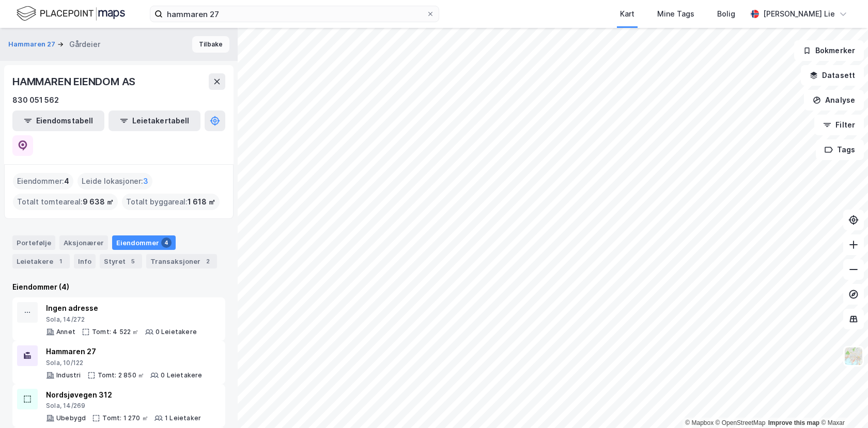 The height and width of the screenshot is (428, 868). I want to click on button: Filter, so click(839, 125).